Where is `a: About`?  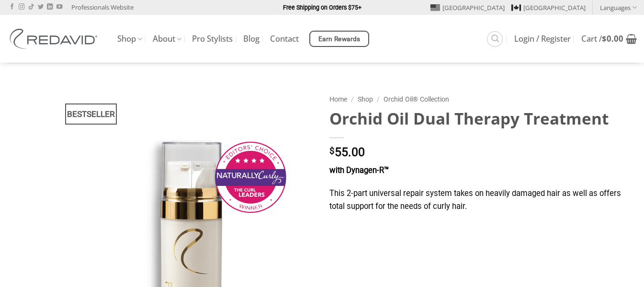
a: About is located at coordinates (167, 39).